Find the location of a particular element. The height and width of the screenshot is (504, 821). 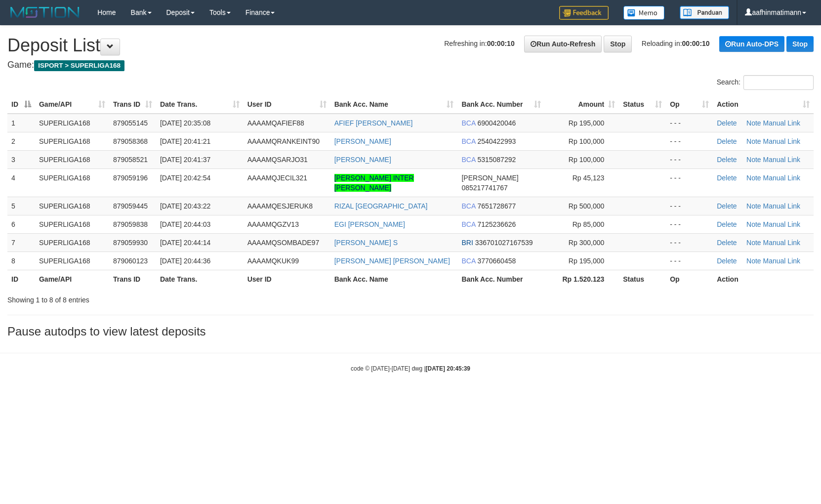

img: Button%20Memo.svg is located at coordinates (644, 13).